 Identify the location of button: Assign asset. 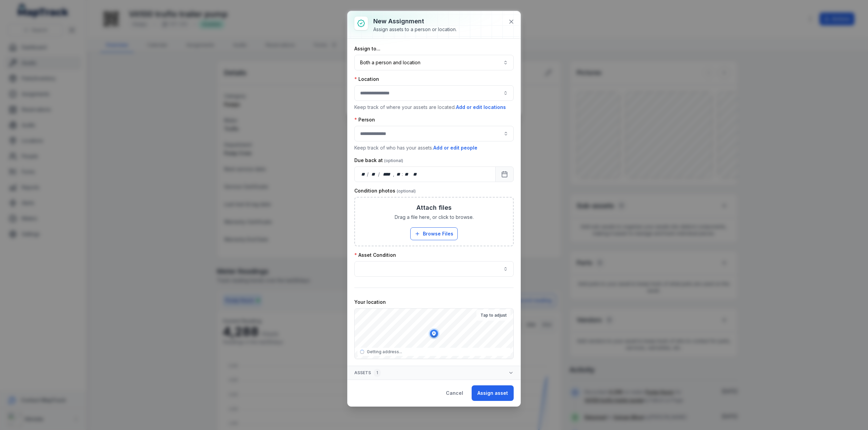
(493, 393).